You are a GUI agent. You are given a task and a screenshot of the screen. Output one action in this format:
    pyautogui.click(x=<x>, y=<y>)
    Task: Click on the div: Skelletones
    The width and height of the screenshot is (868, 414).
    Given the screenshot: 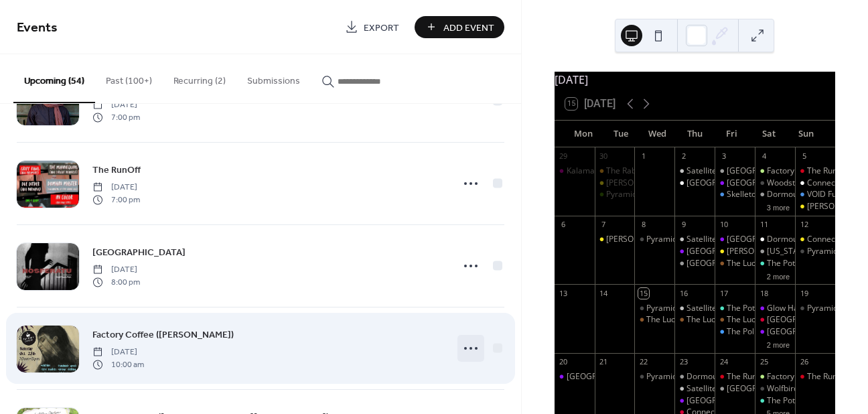 What is the action you would take?
    pyautogui.click(x=735, y=194)
    